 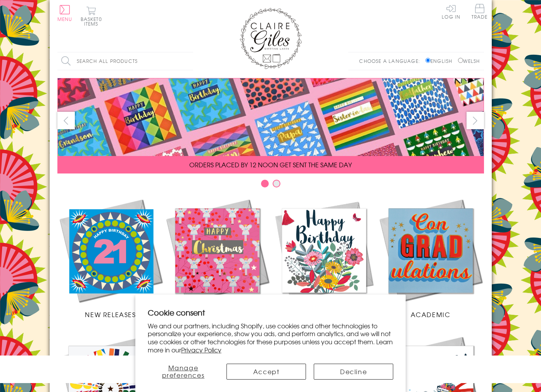 I want to click on div: Carousel Pagination, so click(x=270, y=185).